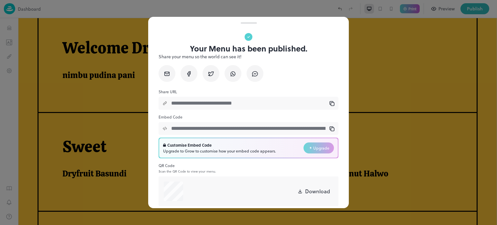 This screenshot has width=497, height=225. Describe the element at coordinates (242, 30) in the screenshot. I see `p: Welcome Drink` at that location.